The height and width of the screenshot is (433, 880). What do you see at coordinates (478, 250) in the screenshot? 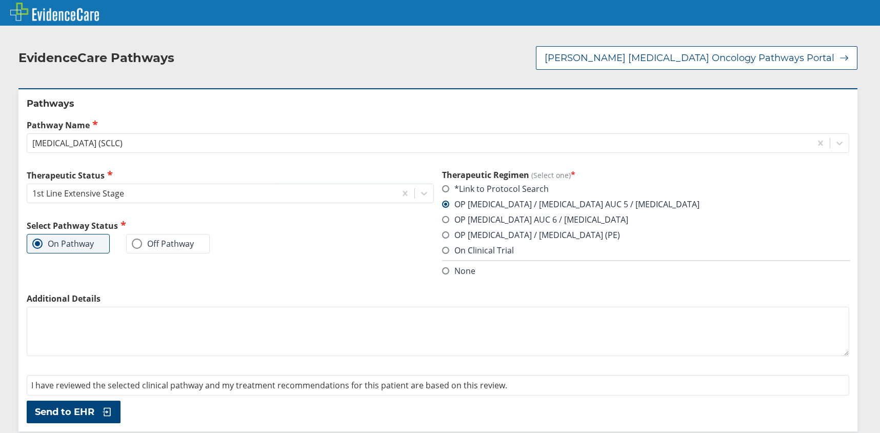
I see `label: On Clinical Trial` at bounding box center [478, 250].